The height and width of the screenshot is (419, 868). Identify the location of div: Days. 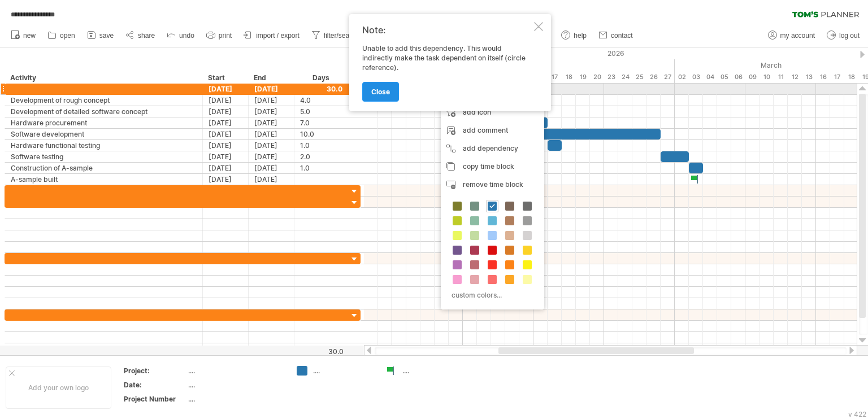
(320, 78).